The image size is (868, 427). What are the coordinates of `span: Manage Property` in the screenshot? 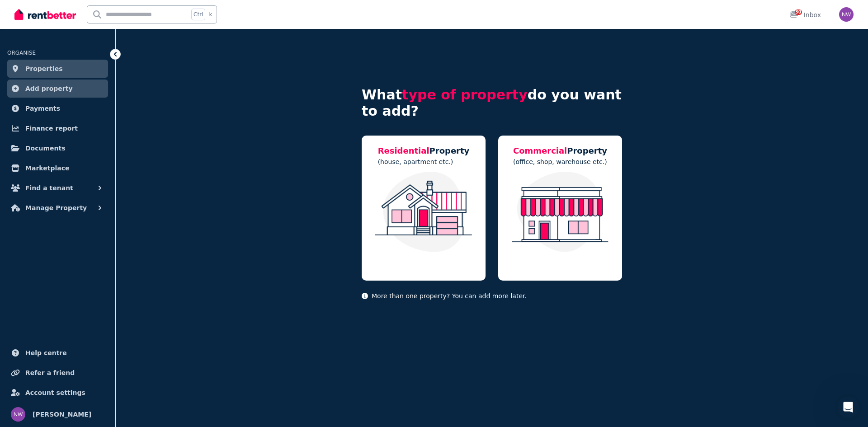 It's located at (56, 208).